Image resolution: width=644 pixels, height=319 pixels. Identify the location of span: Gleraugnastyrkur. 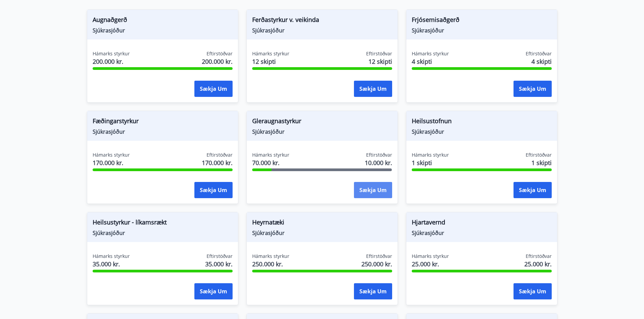
(322, 123).